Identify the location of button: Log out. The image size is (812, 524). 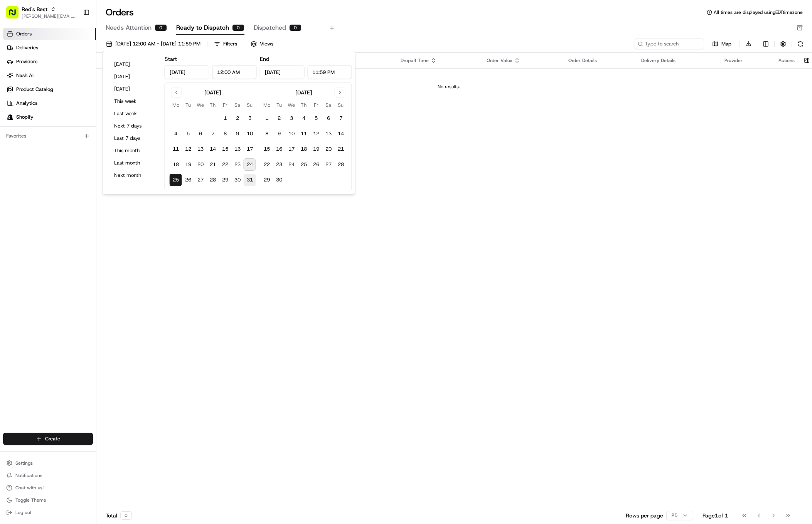
(48, 513).